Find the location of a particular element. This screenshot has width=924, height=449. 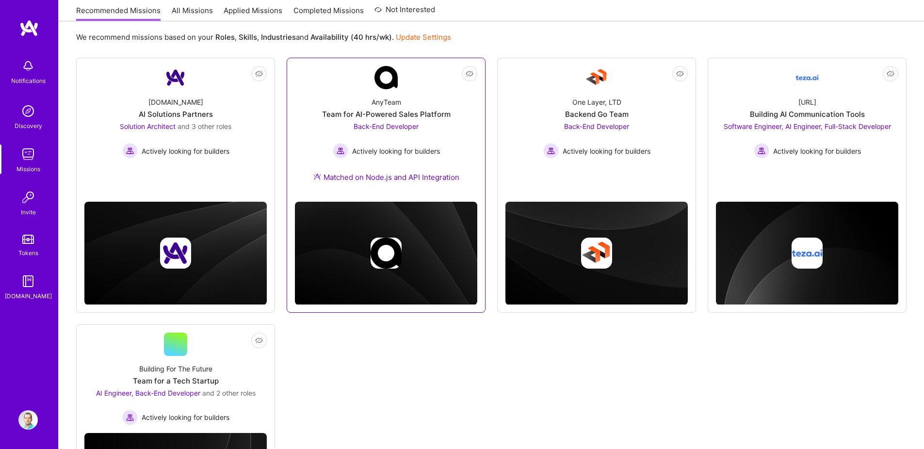

a: Not Interested is located at coordinates (405, 13).